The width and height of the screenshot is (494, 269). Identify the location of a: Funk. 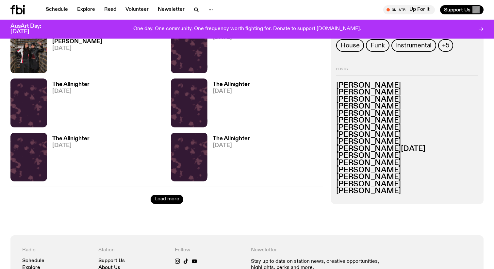
(377, 45).